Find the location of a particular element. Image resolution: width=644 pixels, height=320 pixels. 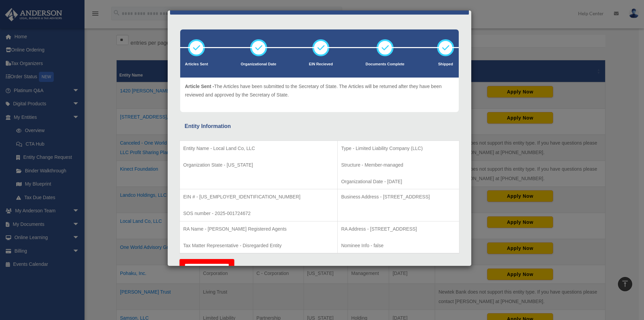

p: SOS number - 2025-001724672 is located at coordinates (259, 213).